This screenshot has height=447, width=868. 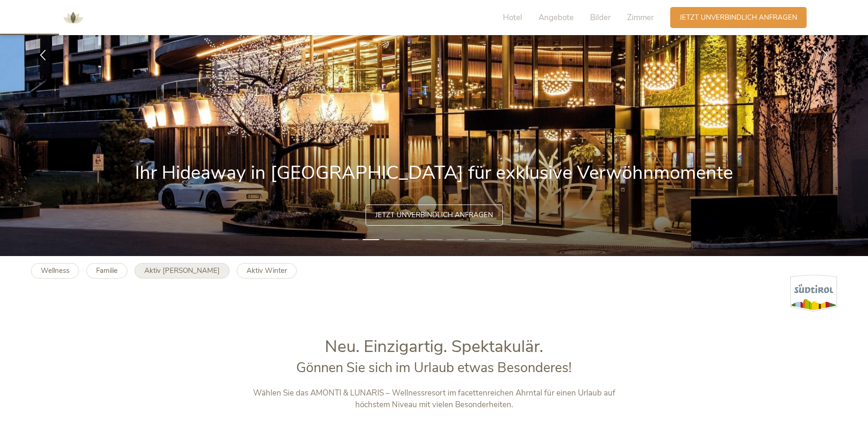 I want to click on b: Aktiv Winter, so click(x=267, y=271).